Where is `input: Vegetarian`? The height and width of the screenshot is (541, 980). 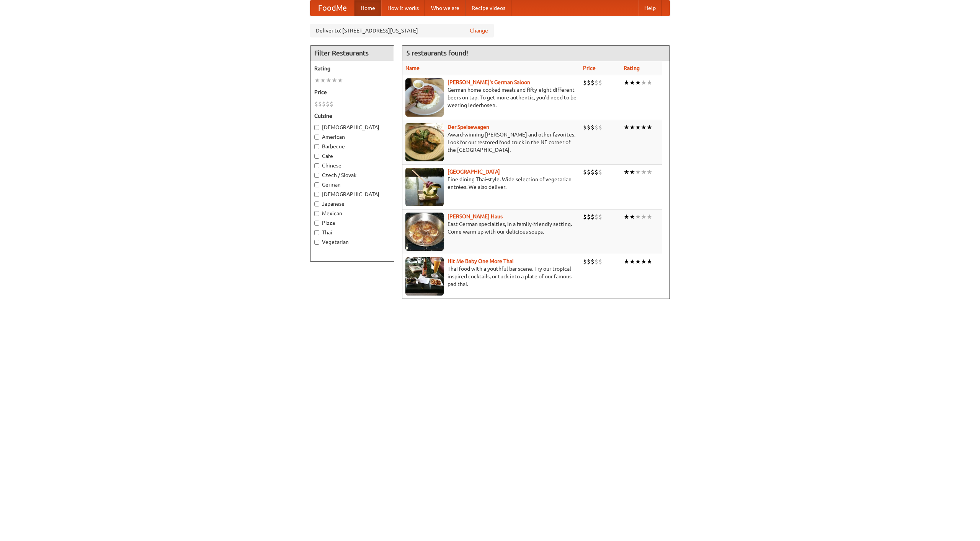
input: Vegetarian is located at coordinates (316, 243).